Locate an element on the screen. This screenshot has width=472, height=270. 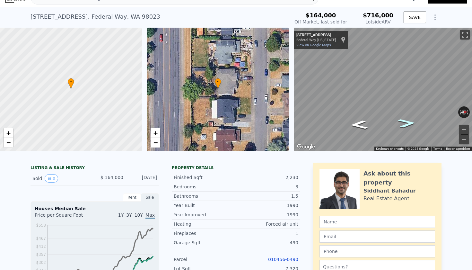
div: 1 is located at coordinates (267, 233).